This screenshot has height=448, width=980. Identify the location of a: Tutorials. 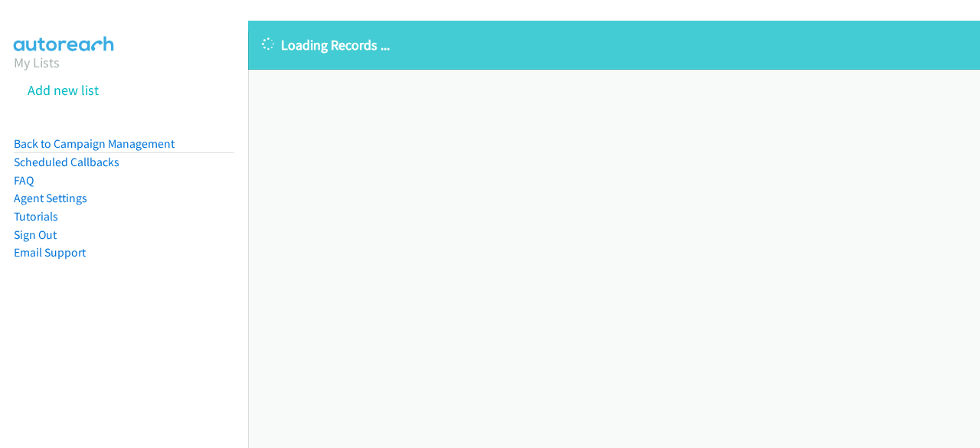
(36, 216).